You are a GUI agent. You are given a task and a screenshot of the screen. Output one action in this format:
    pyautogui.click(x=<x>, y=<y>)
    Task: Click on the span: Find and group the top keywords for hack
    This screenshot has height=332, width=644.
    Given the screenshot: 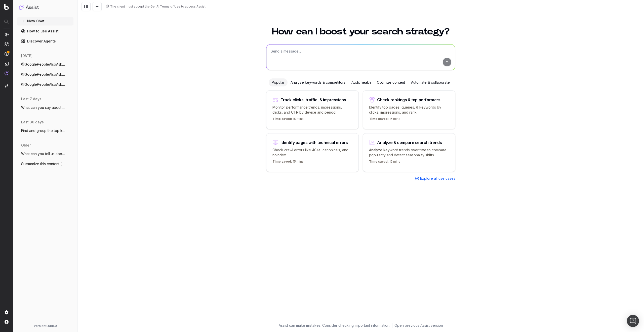 What is the action you would take?
    pyautogui.click(x=43, y=130)
    